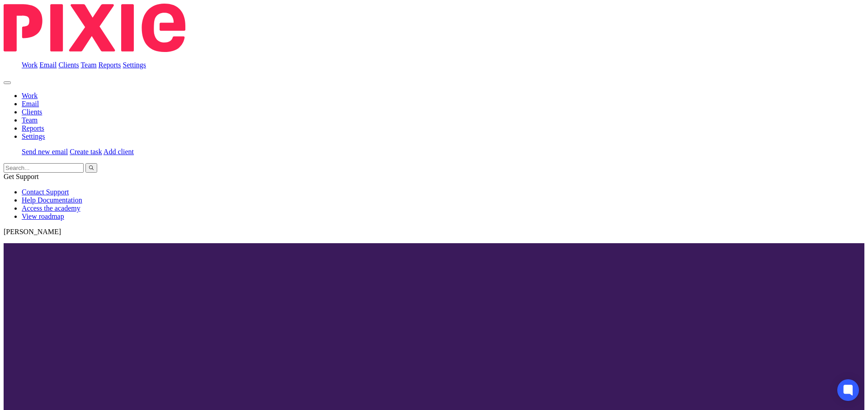  I want to click on span: Get Support, so click(22, 176).